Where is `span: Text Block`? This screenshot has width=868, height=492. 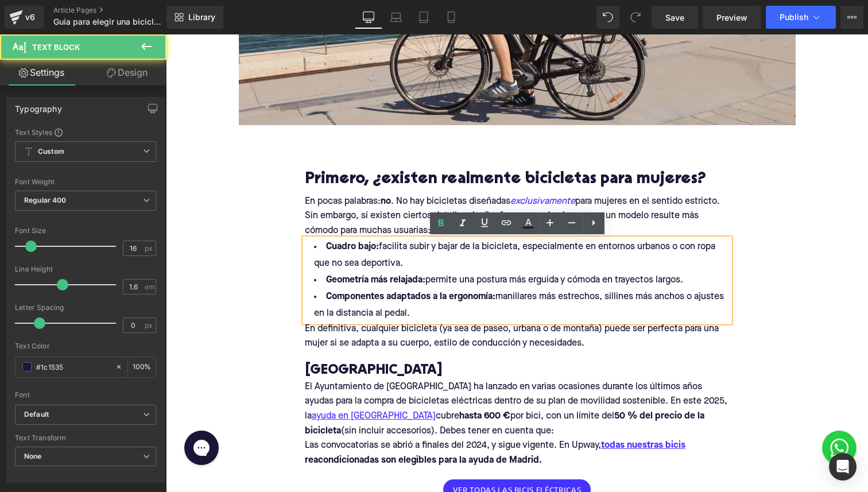 span: Text Block is located at coordinates (56, 47).